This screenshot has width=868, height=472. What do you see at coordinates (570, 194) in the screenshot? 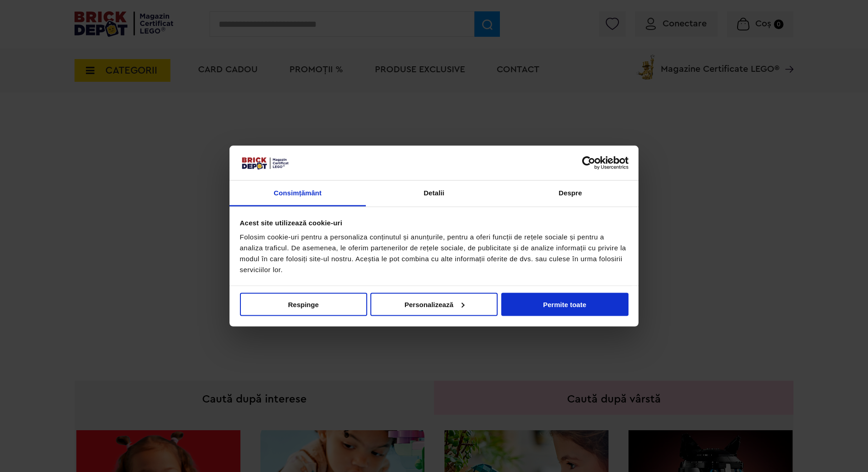
I see `a: Despre` at bounding box center [570, 194].